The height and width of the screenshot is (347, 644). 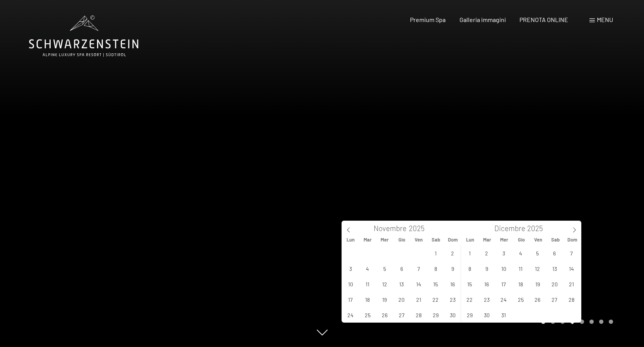 I want to click on span: Novembre 1, 2025, so click(x=435, y=253).